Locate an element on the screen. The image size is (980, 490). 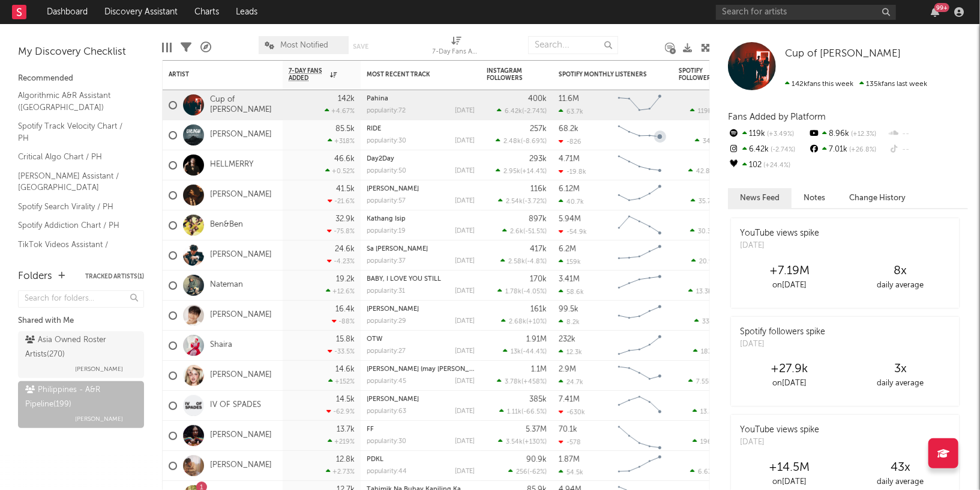
div: popularity: 45 is located at coordinates (387, 381).